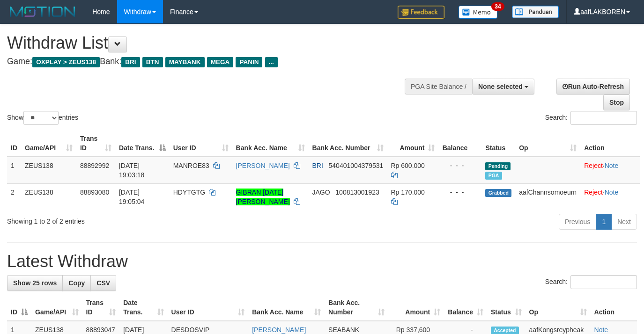  I want to click on th: Date Trans.: activate to sort column ascending, so click(143, 308).